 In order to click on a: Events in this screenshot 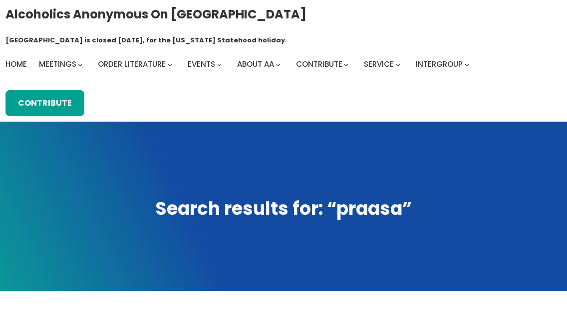, I will do `click(201, 64)`.